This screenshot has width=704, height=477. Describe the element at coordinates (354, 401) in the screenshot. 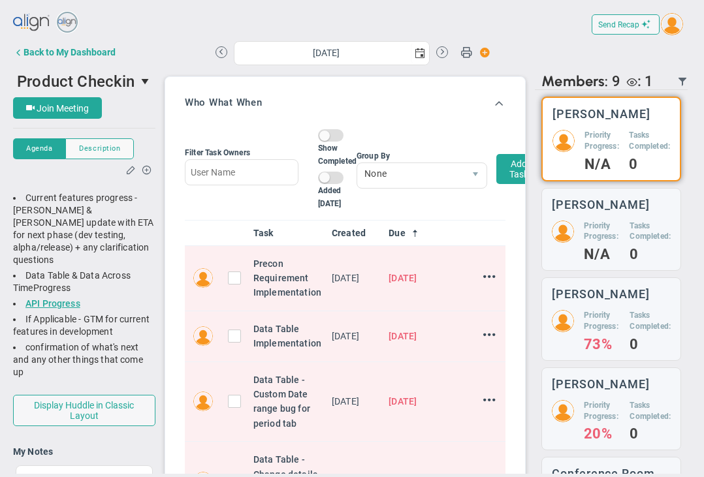

I see `div: Sun Sep 14 2025 23:26:50 GMT+0530 (India Standard Time)` at that location.